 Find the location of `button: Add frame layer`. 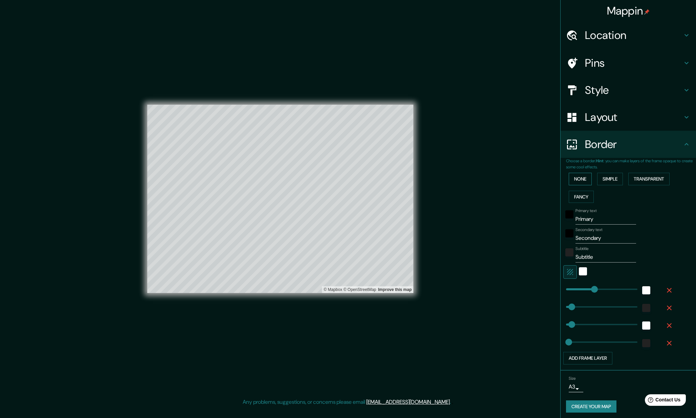

button: Add frame layer is located at coordinates (587, 358).